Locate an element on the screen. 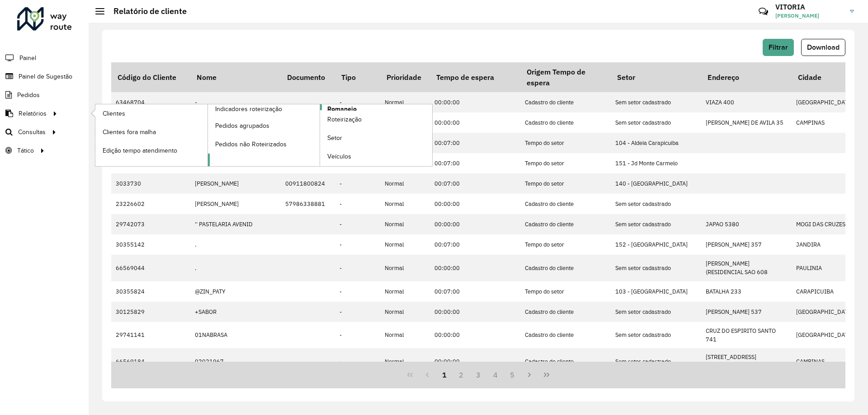 Image resolution: width=868 pixels, height=415 pixels. span: Roteirização is located at coordinates (344, 119).